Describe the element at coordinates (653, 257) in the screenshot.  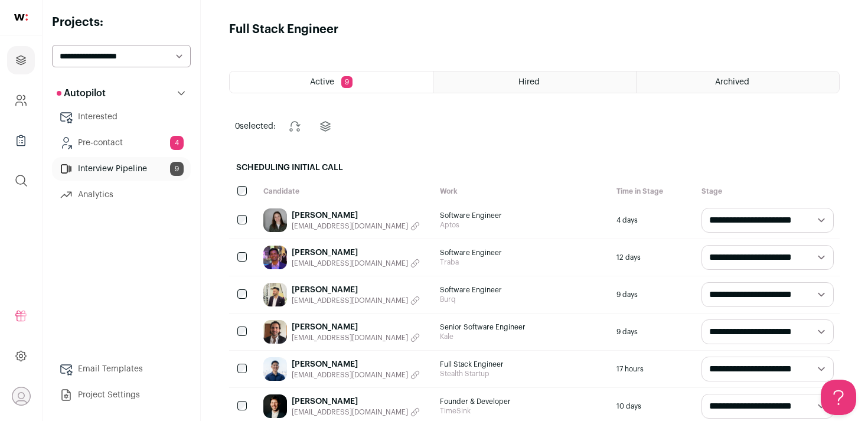
I see `div: 12 days` at that location.